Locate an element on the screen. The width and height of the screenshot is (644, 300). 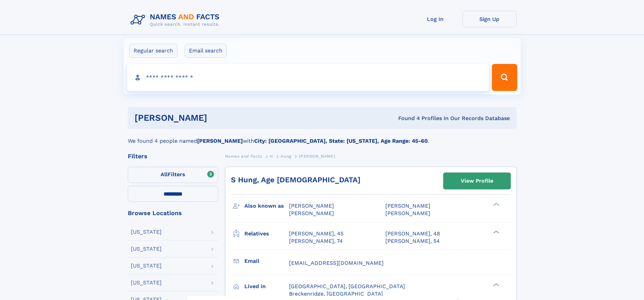
input: search input is located at coordinates (308, 78).